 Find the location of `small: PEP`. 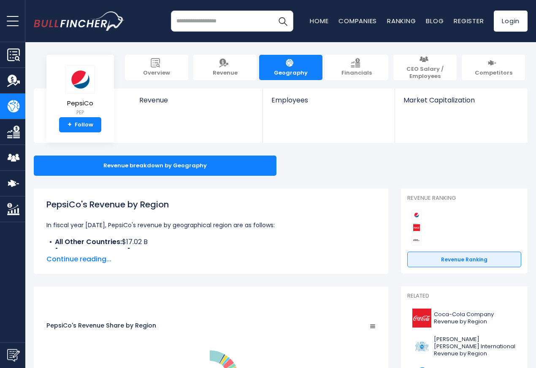

small: PEP is located at coordinates (80, 113).